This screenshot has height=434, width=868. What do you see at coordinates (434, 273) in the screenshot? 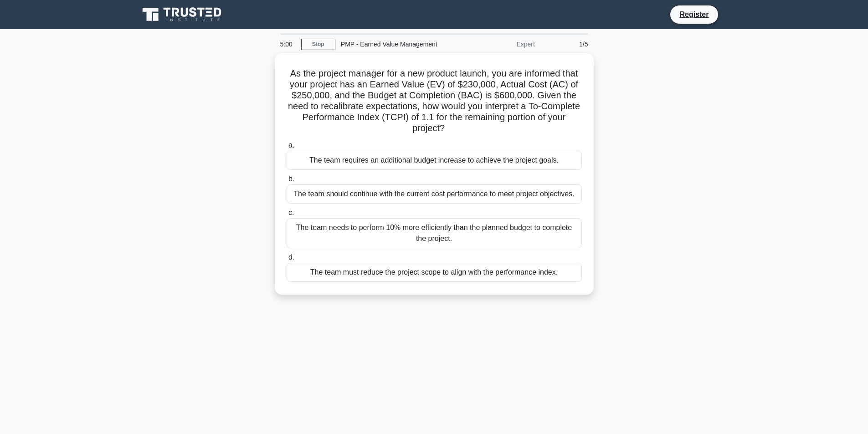
I see `div: The team must reduce the project scope to align with the performance index.` at bounding box center [434, 273].